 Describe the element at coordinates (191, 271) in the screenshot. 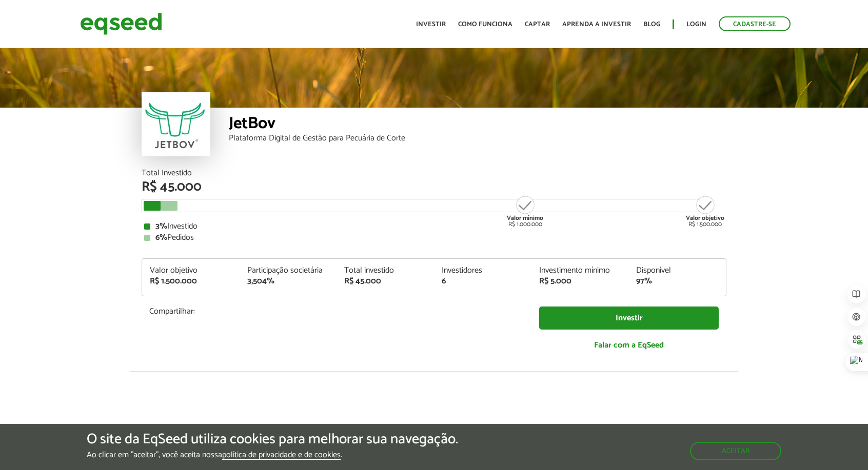

I see `div: Valor objetivo` at that location.